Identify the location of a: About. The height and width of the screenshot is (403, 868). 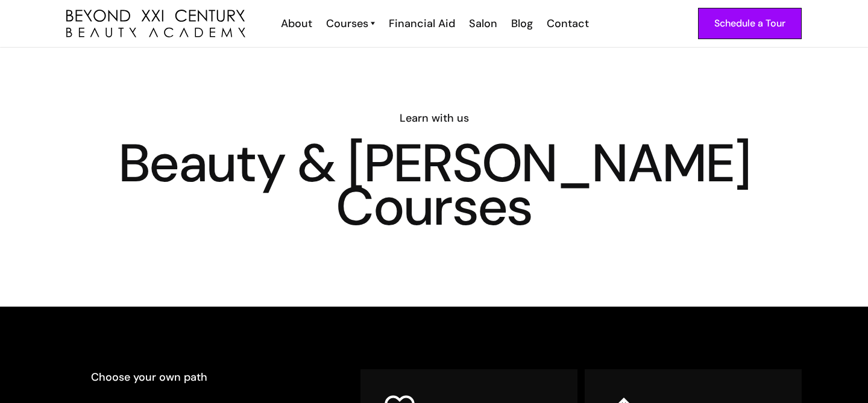
(295, 24).